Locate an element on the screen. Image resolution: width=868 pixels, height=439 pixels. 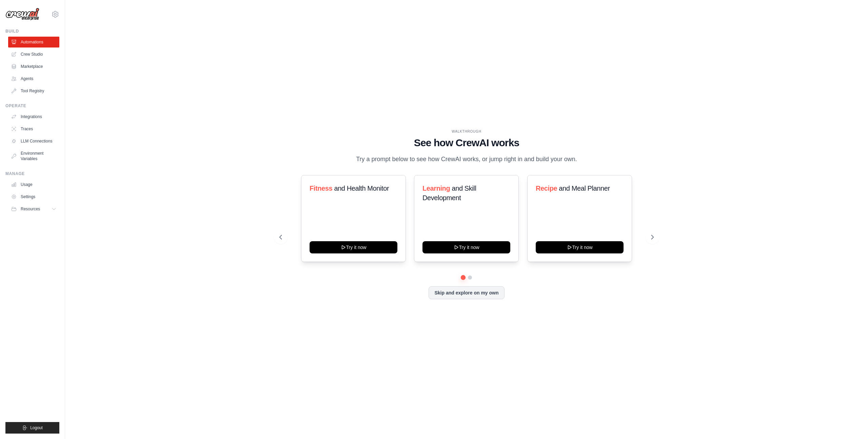
div: WALKTHROUGH is located at coordinates (467, 132).